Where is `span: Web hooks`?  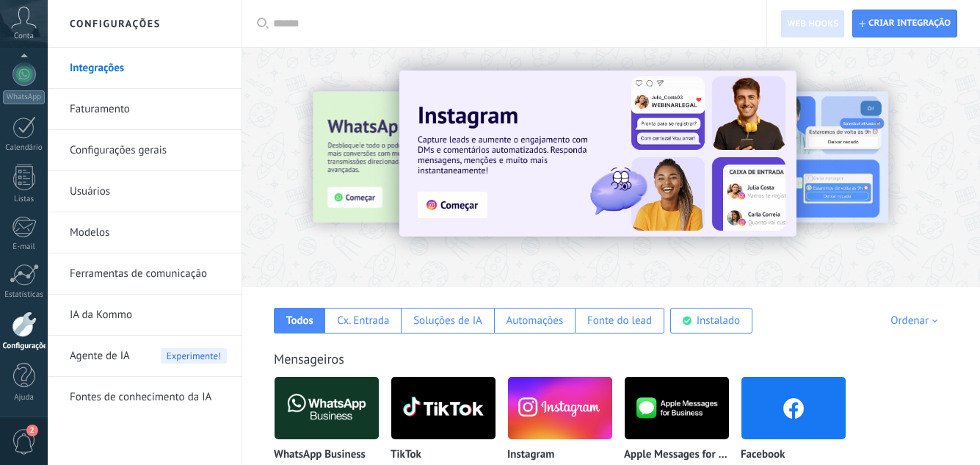 span: Web hooks is located at coordinates (813, 24).